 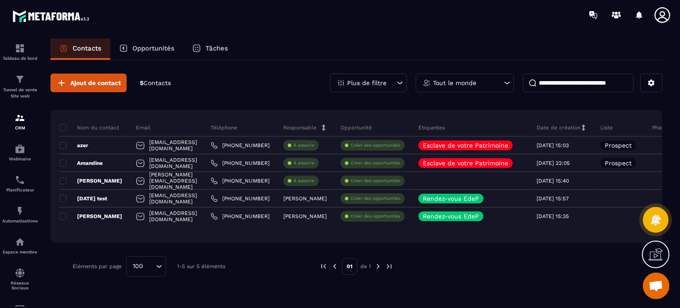 What do you see at coordinates (20, 221) in the screenshot?
I see `p: Automatisations` at bounding box center [20, 221].